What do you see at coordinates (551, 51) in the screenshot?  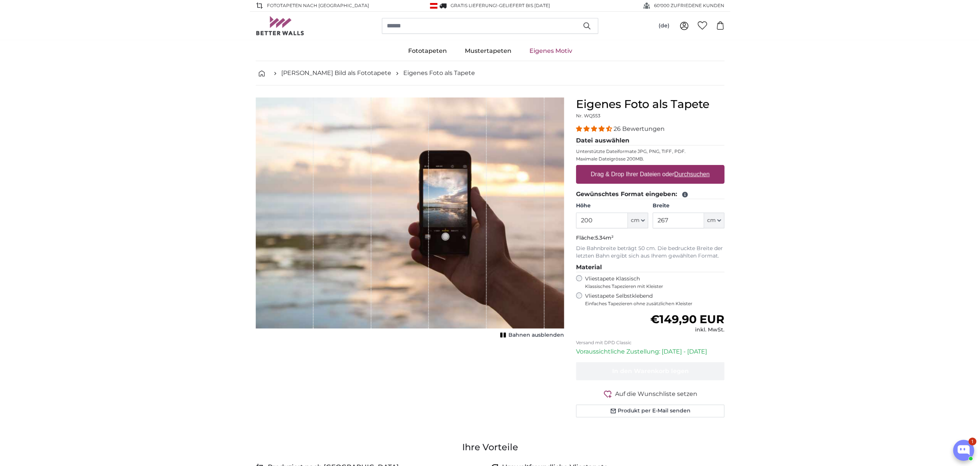 I see `a: Eigenes Motiv` at bounding box center [551, 51].